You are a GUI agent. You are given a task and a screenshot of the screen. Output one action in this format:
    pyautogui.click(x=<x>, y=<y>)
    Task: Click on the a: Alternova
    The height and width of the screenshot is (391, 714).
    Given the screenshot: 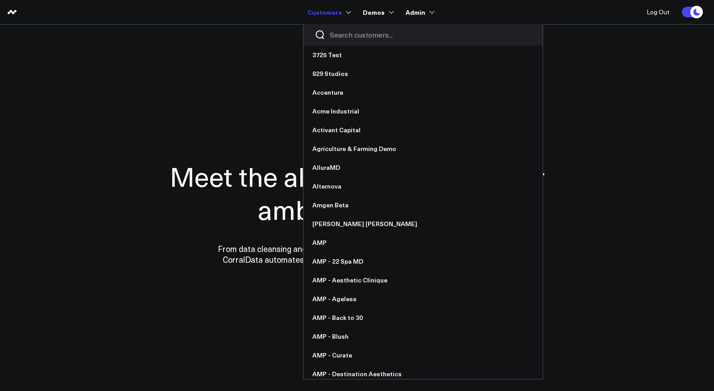 What is the action you would take?
    pyautogui.click(x=423, y=186)
    